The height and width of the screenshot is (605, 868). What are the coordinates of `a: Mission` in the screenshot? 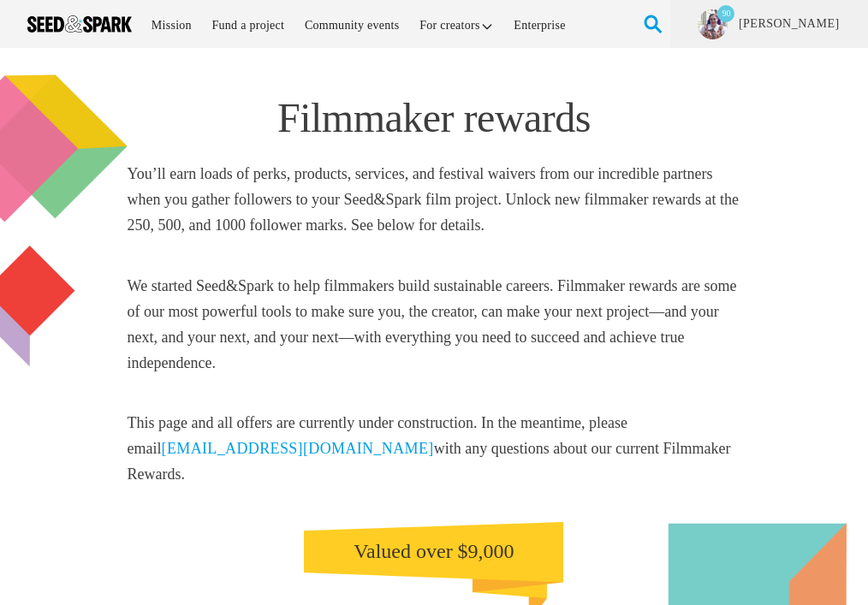 It's located at (171, 25).